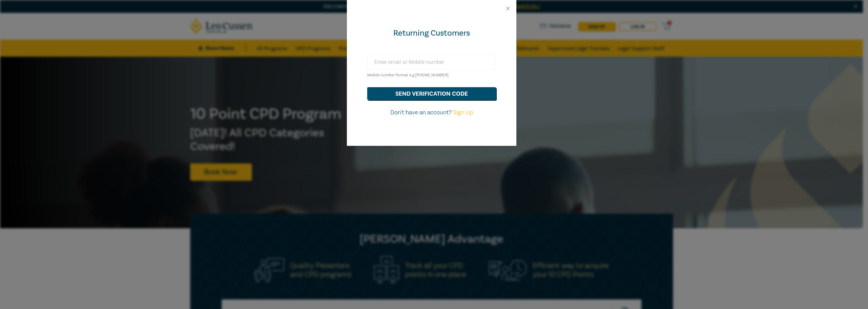  What do you see at coordinates (432, 94) in the screenshot?
I see `button: send verification code` at bounding box center [432, 94].